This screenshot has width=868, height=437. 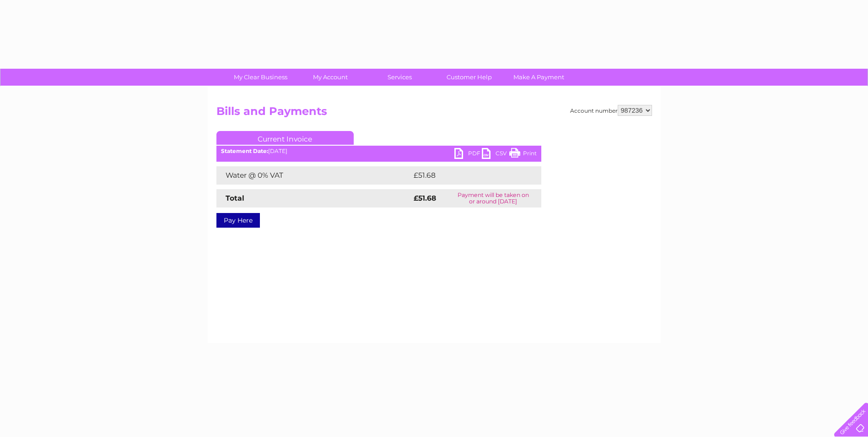 I want to click on td: Water @ 0% VAT, so click(x=314, y=175).